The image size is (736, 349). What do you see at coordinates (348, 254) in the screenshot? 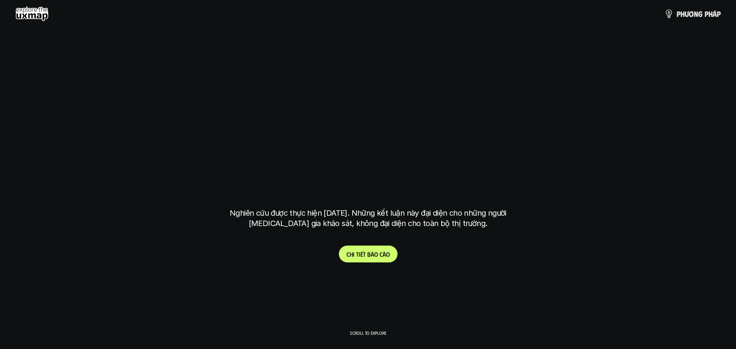
I see `span: C` at bounding box center [348, 254].